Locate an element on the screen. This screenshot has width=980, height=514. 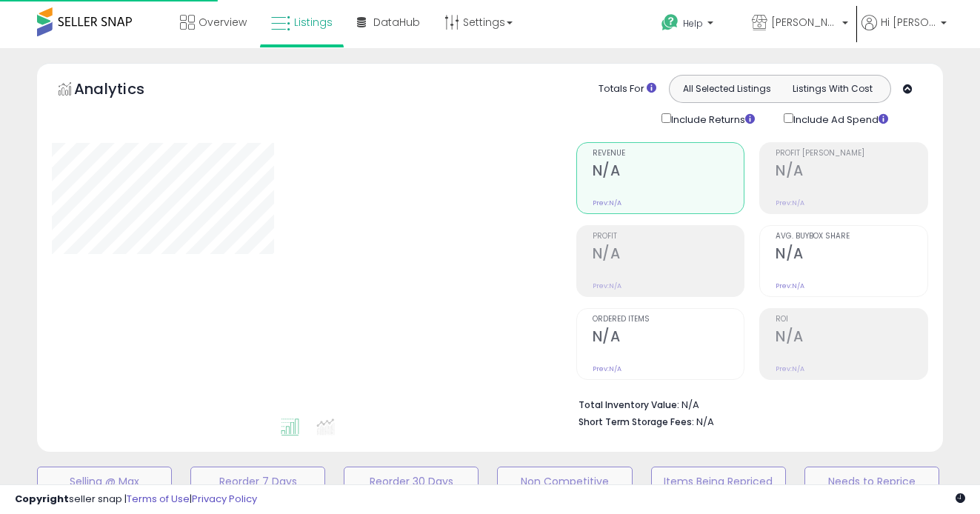
a: Help is located at coordinates (694, 25).